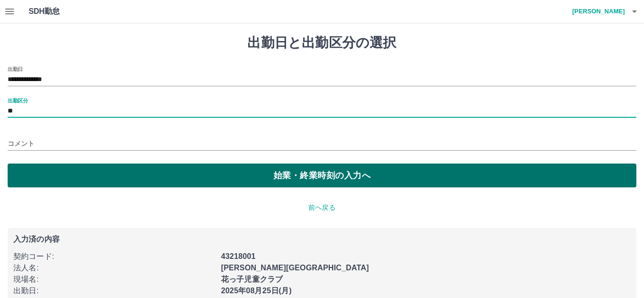 The height and width of the screenshot is (298, 644). Describe the element at coordinates (251, 279) in the screenshot. I see `b: 花っ子児童クラブ` at that location.